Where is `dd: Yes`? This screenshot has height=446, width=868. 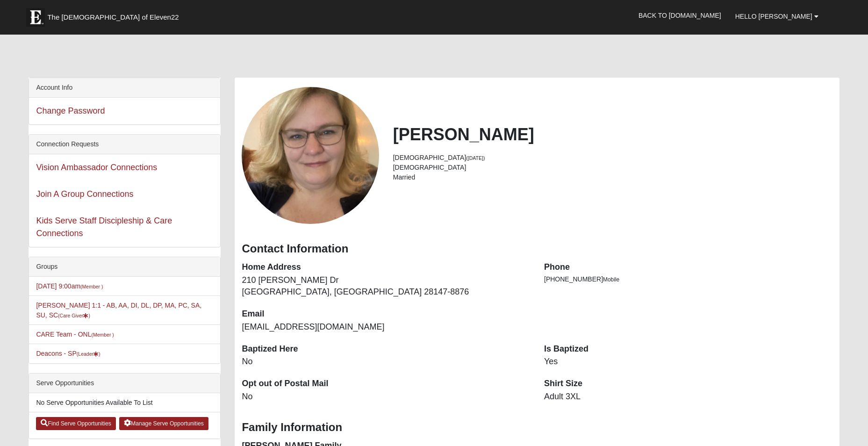
dd: Yes is located at coordinates (688, 362).